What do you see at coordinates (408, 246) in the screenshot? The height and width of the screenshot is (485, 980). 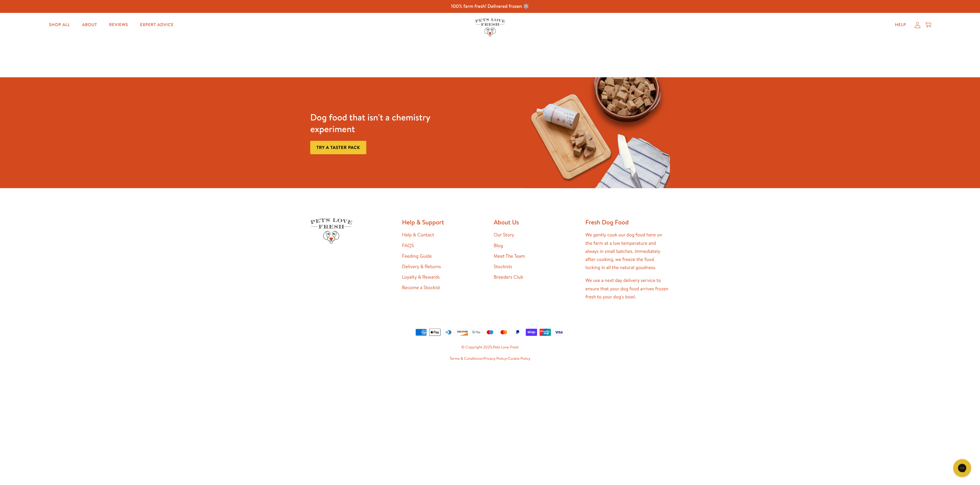 I see `a: FAQS` at bounding box center [408, 246].